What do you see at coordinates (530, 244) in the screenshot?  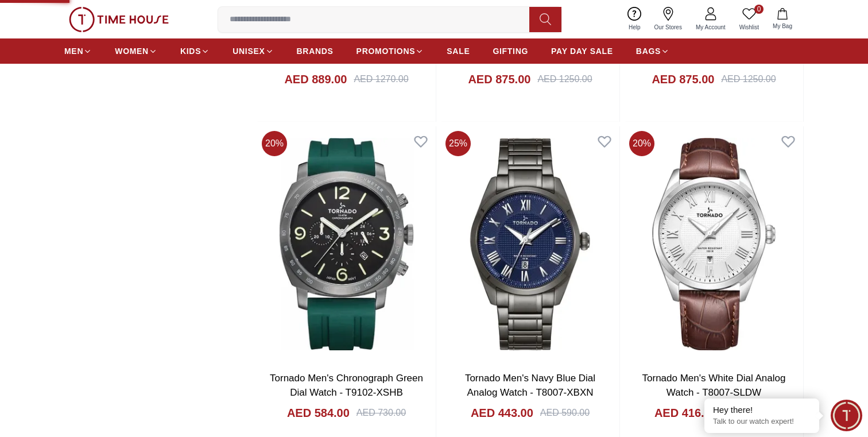 I see `img: Tornado Men's Navy Blue Dial Analog Watch - T8007-XBXN` at bounding box center [530, 244].